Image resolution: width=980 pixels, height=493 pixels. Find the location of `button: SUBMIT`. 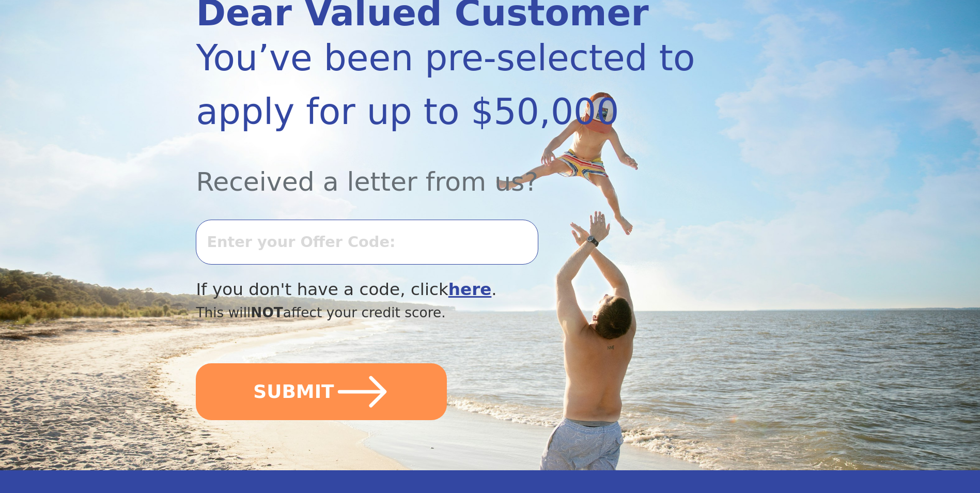

button: SUBMIT is located at coordinates (321, 392).